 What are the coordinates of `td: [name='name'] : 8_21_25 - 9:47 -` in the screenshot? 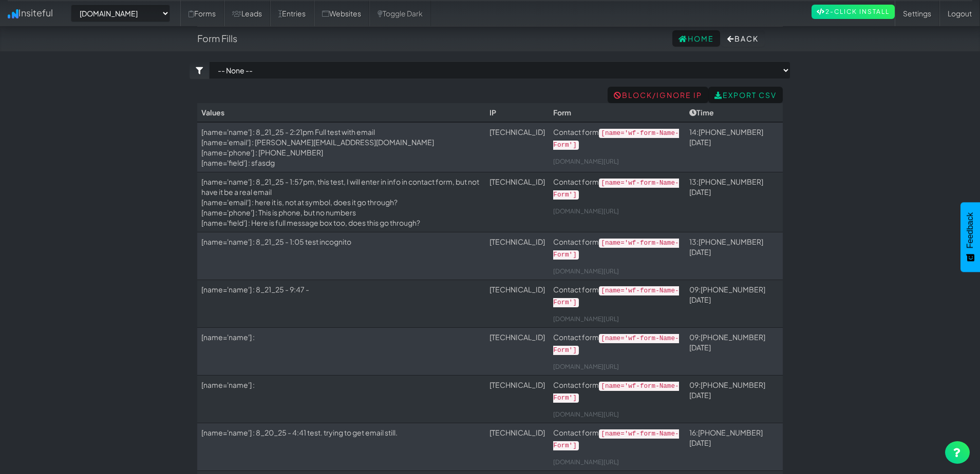 It's located at (341, 303).